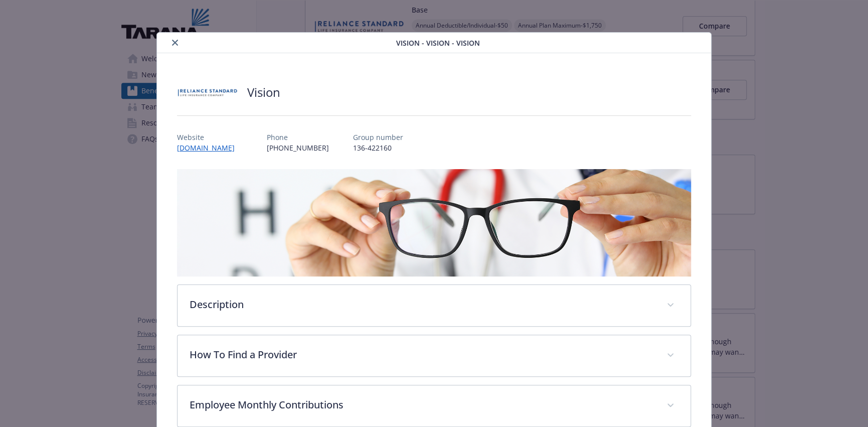 The height and width of the screenshot is (427, 868). I want to click on div: Employee Monthly Contributions, so click(434, 406).